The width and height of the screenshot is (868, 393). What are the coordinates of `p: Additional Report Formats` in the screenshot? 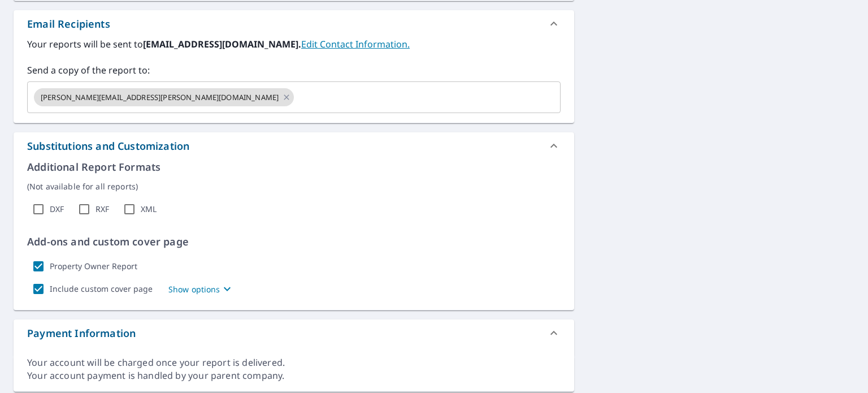 It's located at (294, 167).